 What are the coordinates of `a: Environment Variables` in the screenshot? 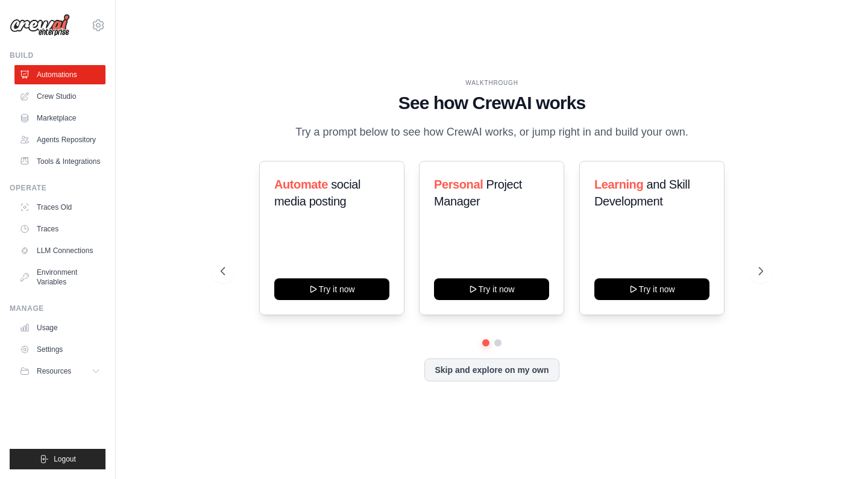 It's located at (60, 277).